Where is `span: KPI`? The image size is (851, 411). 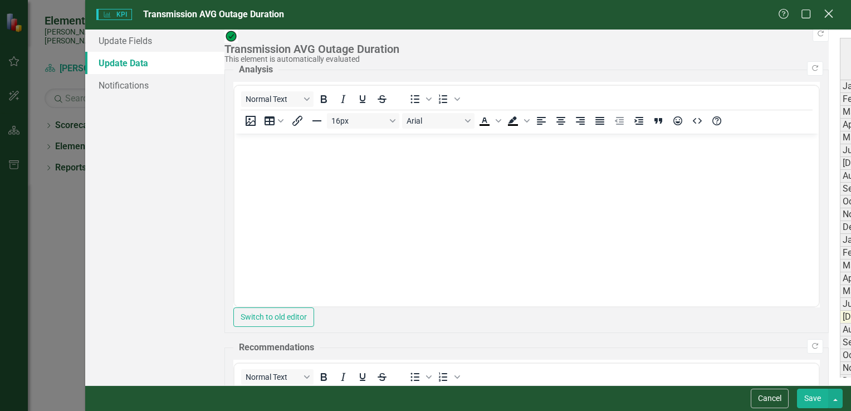
span: KPI is located at coordinates (114, 14).